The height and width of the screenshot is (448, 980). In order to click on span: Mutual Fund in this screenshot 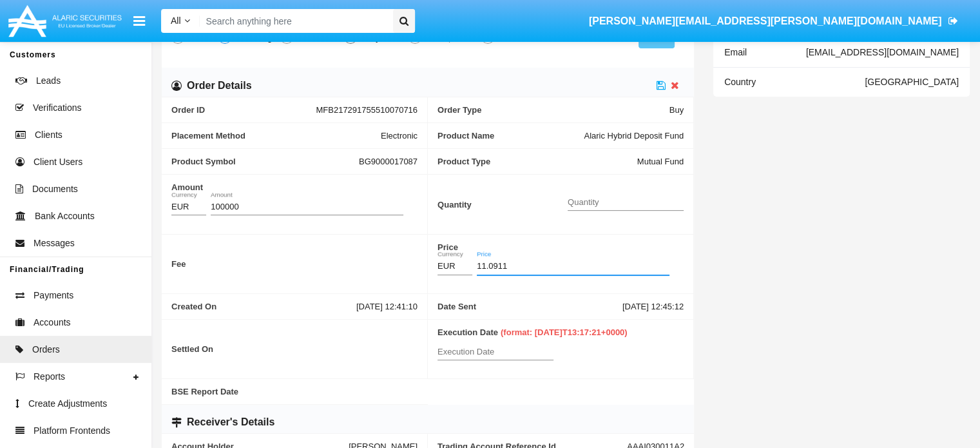, I will do `click(660, 161)`.